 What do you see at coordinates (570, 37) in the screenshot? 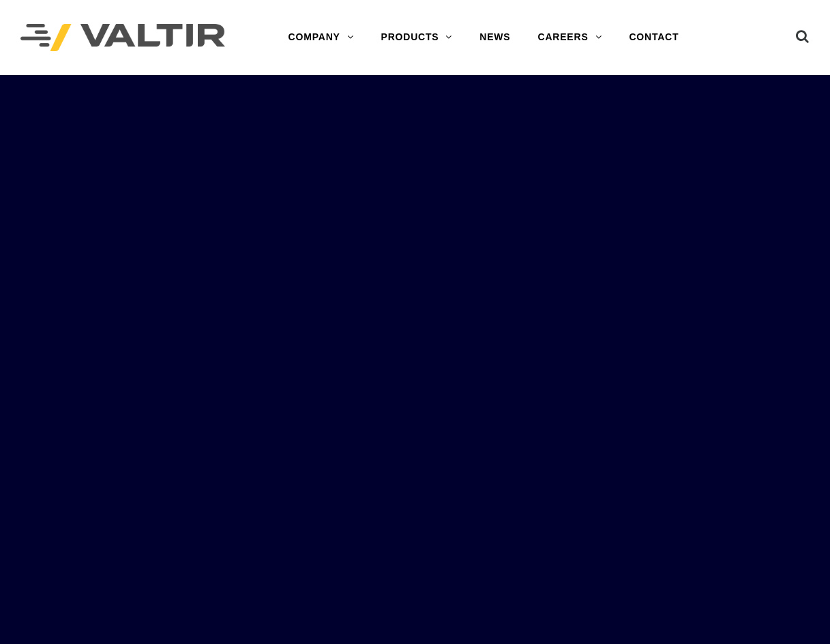
I see `a: CAREERS` at bounding box center [570, 37].